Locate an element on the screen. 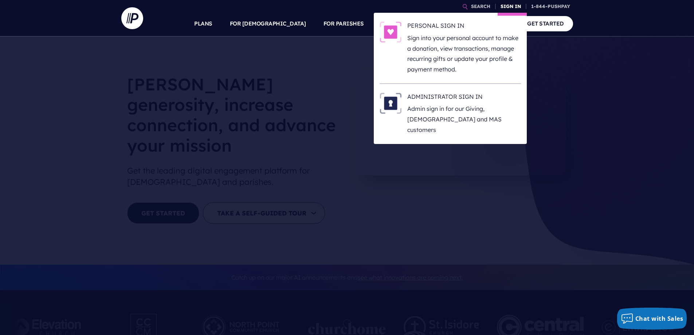 This screenshot has height=335, width=694. a: EXPLORE is located at coordinates (444, 24).